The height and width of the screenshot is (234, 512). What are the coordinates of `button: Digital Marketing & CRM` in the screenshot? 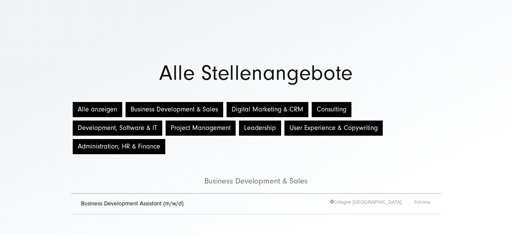 It's located at (267, 109).